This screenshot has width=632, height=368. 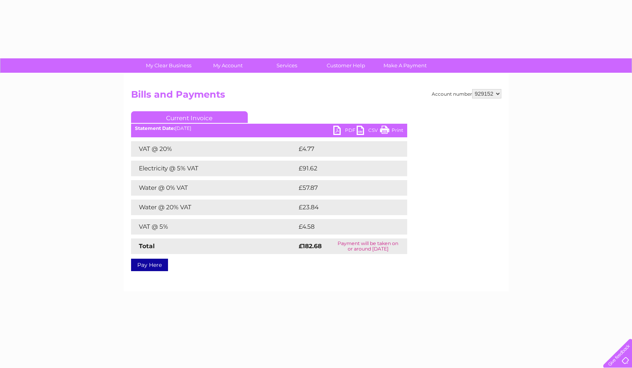 What do you see at coordinates (368, 131) in the screenshot?
I see `a: CSV` at bounding box center [368, 131].